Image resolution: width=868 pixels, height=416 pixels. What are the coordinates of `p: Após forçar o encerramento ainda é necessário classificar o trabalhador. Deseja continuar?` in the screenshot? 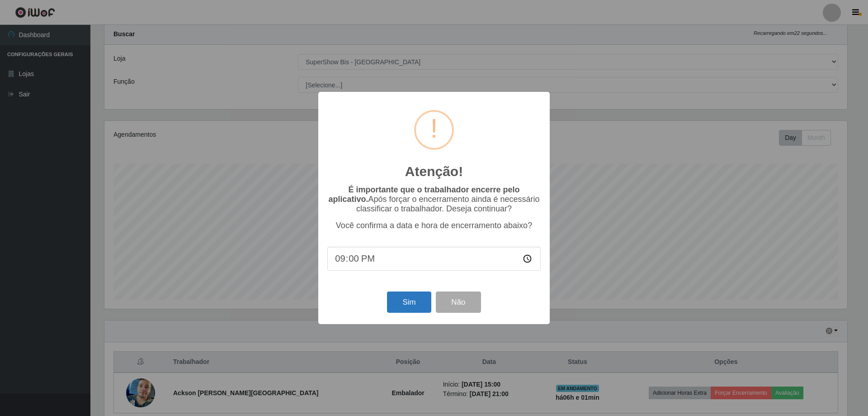 It's located at (434, 199).